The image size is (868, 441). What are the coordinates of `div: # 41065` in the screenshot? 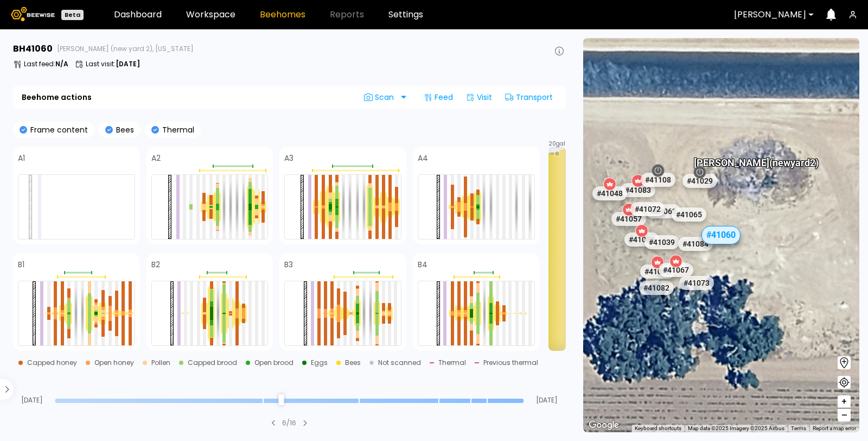 It's located at (689, 214).